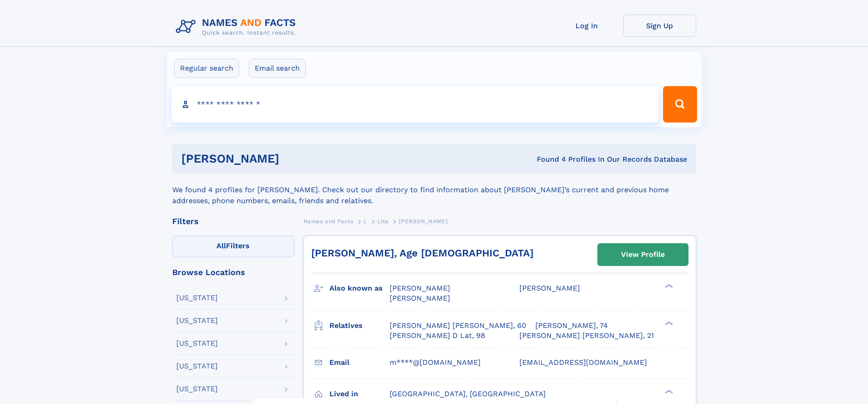  I want to click on div: Filters, so click(233, 221).